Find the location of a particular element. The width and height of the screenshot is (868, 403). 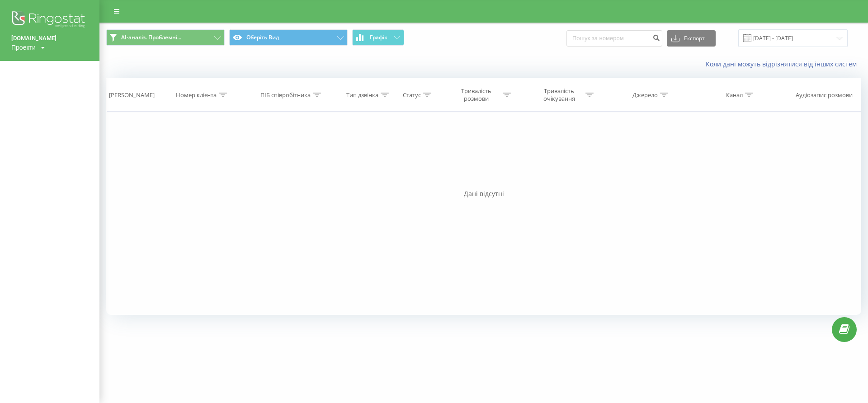

span: AI-аналіз. Проблемні... is located at coordinates (151, 38).